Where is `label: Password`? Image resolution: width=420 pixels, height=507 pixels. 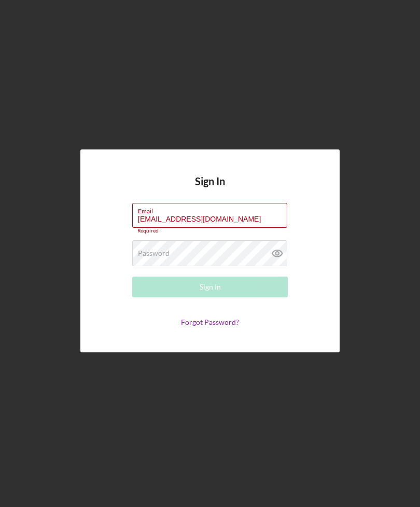
label: Password is located at coordinates (154, 253).